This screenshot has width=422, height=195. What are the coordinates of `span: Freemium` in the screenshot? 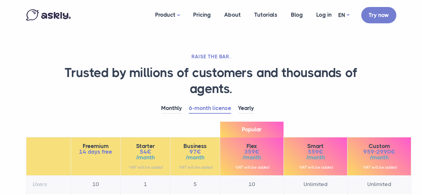 It's located at (96, 146).